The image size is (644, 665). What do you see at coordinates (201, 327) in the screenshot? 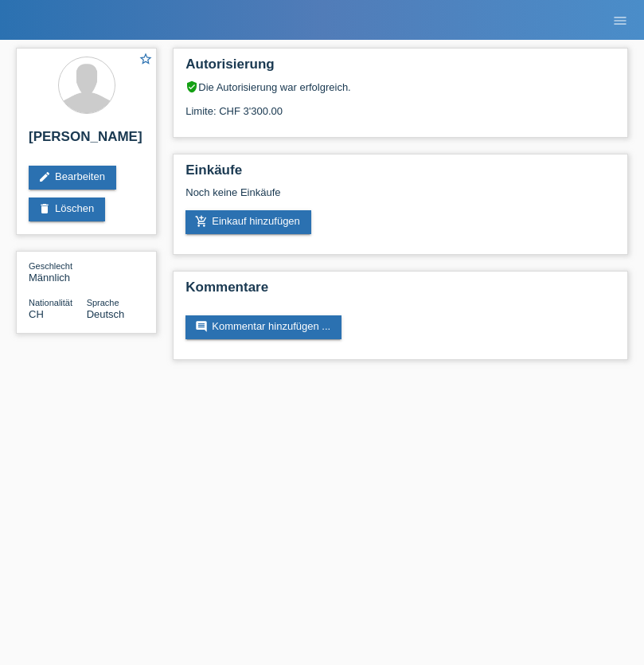
I see `i: comment` at bounding box center [201, 327].